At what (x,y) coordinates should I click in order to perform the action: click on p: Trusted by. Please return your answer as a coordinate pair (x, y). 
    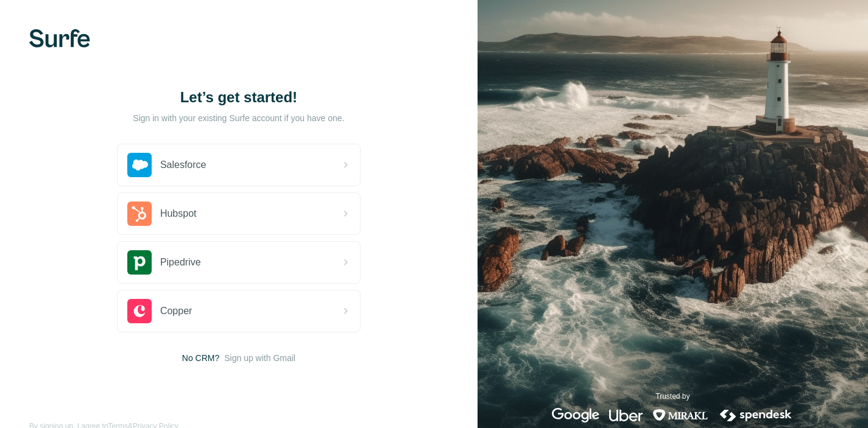
    Looking at the image, I should click on (673, 397).